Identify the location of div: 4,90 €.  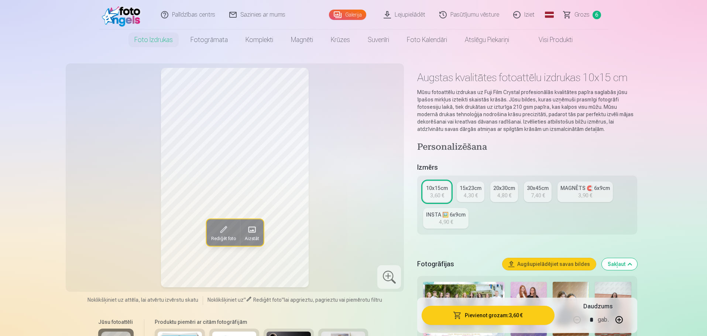
(446, 222).